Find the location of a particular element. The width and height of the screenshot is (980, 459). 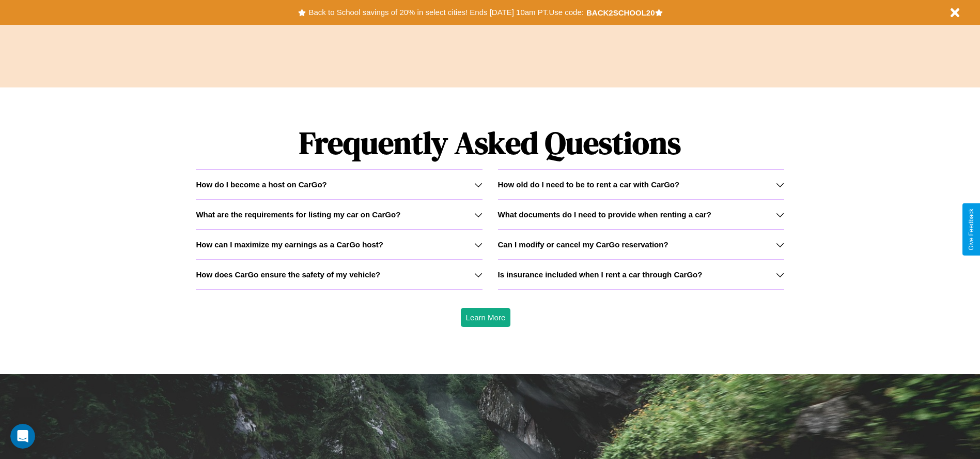

h3: How can I maximize my earnings as a CarGo host? is located at coordinates (289, 245).